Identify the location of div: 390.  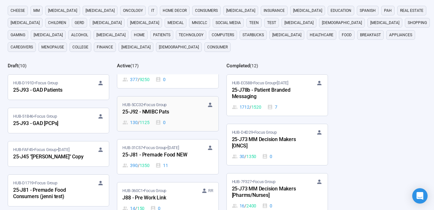
(136, 165).